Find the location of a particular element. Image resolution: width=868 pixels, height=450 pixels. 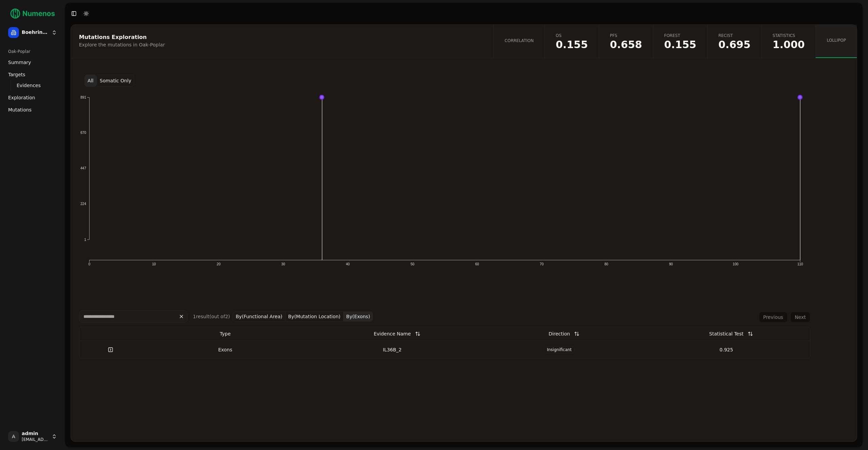

a: Evidences is located at coordinates (32, 86).